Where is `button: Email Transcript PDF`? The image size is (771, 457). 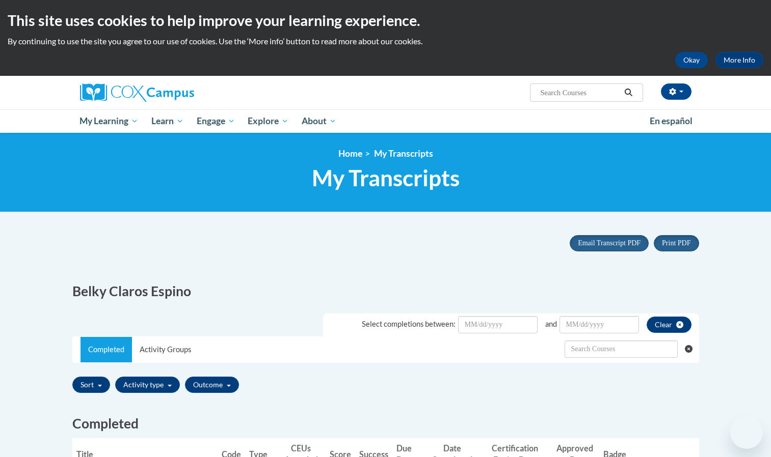
button: Email Transcript PDF is located at coordinates (609, 243).